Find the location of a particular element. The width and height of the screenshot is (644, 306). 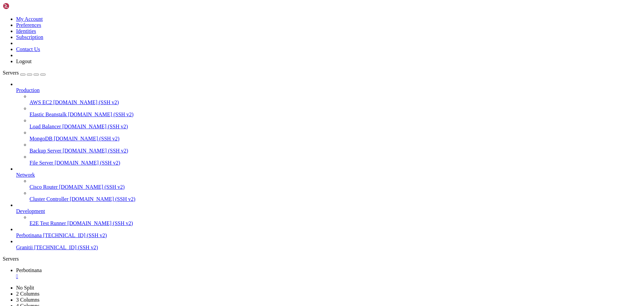

a: Servers is located at coordinates (24, 72).